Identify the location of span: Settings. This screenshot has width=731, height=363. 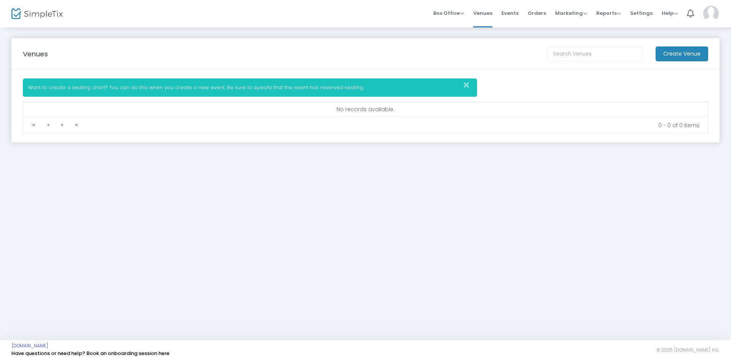
(642, 13).